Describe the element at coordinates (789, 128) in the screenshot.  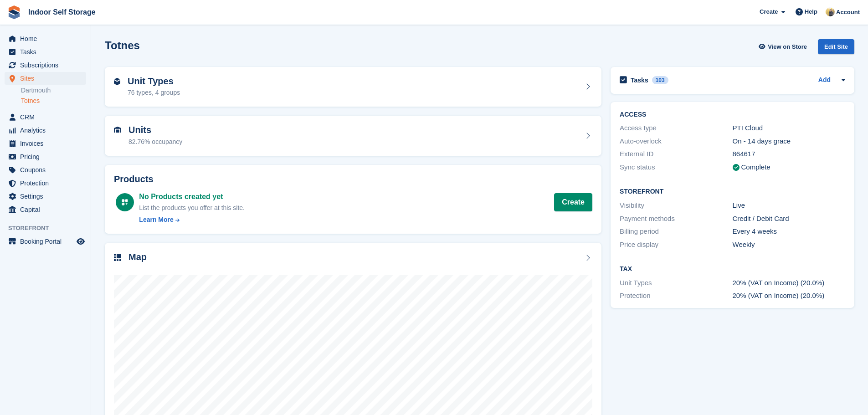
I see `div: PTI Cloud` at that location.